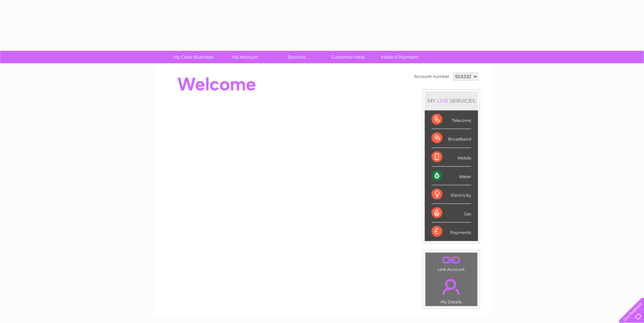 The height and width of the screenshot is (323, 644). What do you see at coordinates (451, 232) in the screenshot?
I see `div: Payments` at bounding box center [451, 232].